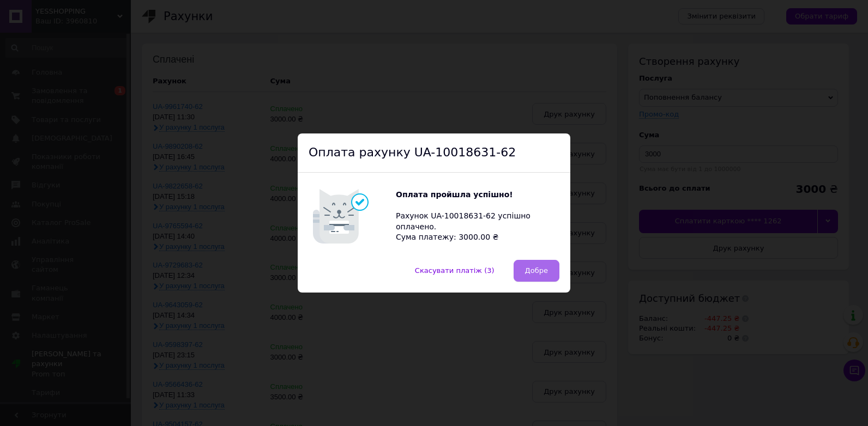 Image resolution: width=868 pixels, height=426 pixels. Describe the element at coordinates (477, 216) in the screenshot. I see `div: Рахунок UA-10018631-62 успішно оплачено. Сума платежу: 3000.00 ₴` at that location.